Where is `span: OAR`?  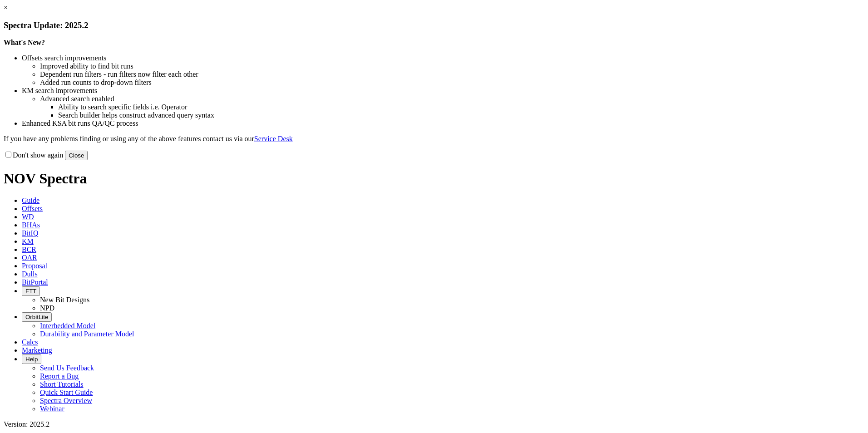
span: OAR is located at coordinates (29, 257).